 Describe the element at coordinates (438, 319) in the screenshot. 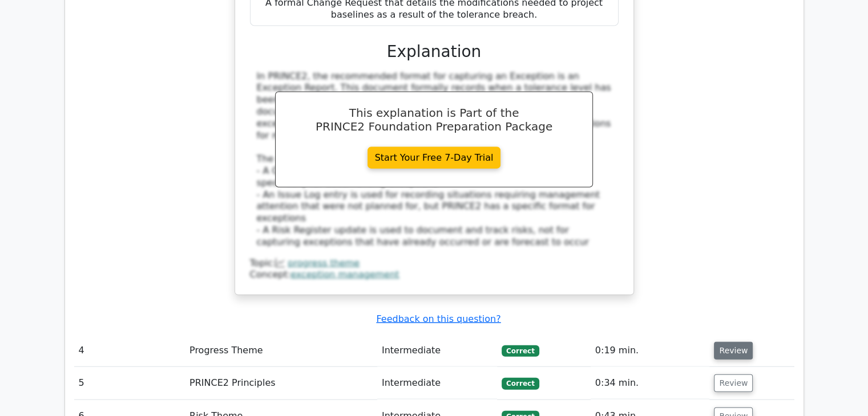

I see `u: Feedback on this question?` at that location.